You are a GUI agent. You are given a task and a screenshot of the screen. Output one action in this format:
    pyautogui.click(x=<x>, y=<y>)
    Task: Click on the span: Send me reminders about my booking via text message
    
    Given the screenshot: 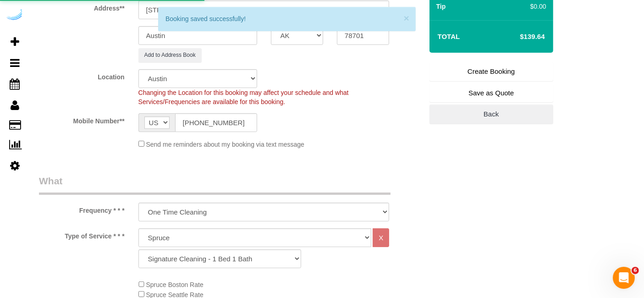 What is the action you would take?
    pyautogui.click(x=225, y=144)
    